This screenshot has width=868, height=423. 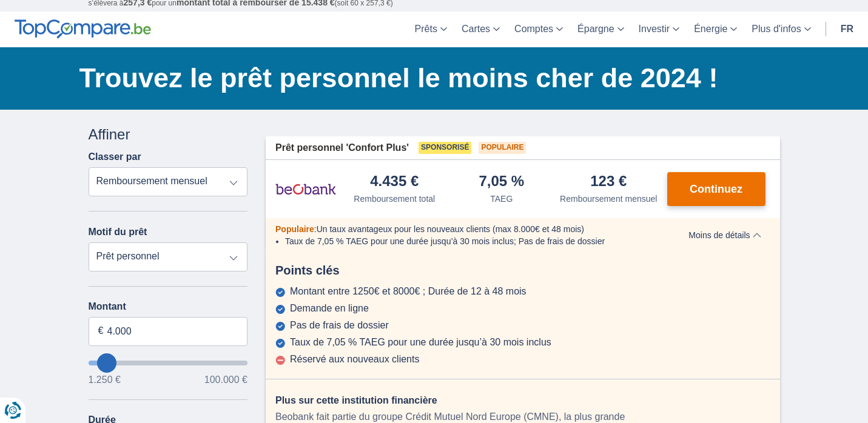 I want to click on div: 7,05 %, so click(x=501, y=182).